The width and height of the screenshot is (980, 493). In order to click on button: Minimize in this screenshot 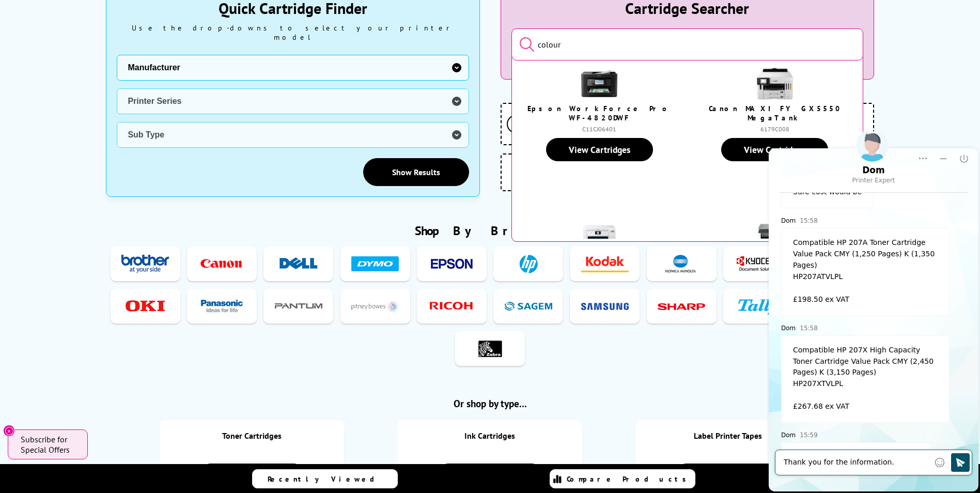, I will do `click(176, 27)`.